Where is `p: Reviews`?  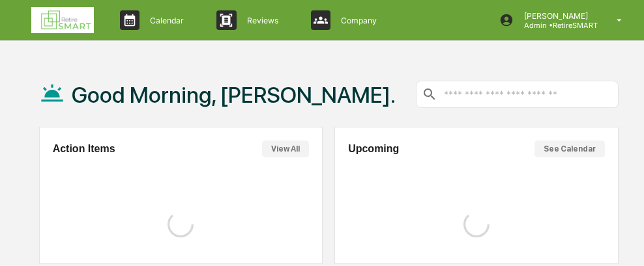
p: Reviews is located at coordinates (261, 20).